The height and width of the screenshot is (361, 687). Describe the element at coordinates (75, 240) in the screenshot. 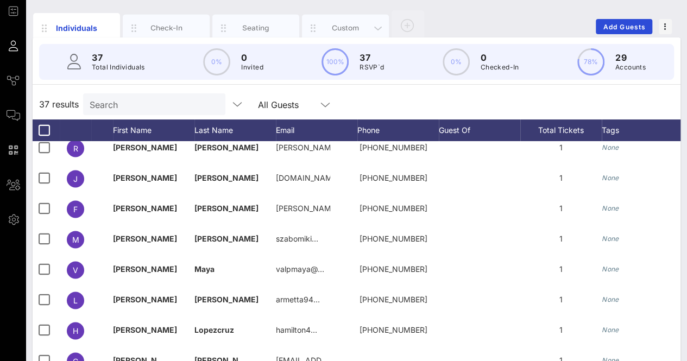

I see `span: M` at that location.